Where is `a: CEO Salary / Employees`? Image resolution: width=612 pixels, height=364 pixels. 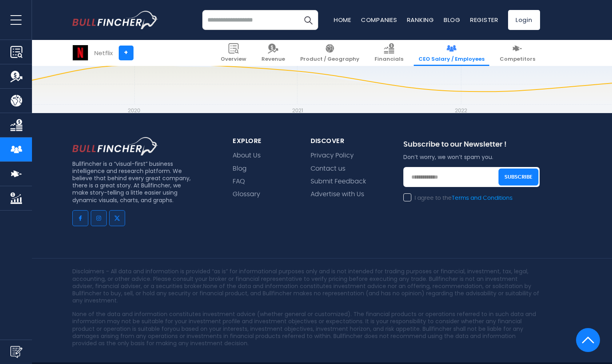
a: CEO Salary / Employees is located at coordinates (451, 53).